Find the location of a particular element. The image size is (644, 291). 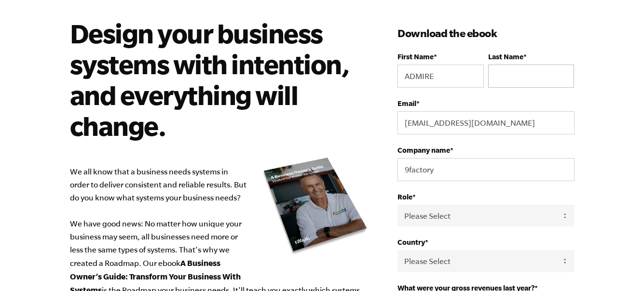

h3: Download the ebook is located at coordinates (486, 33).